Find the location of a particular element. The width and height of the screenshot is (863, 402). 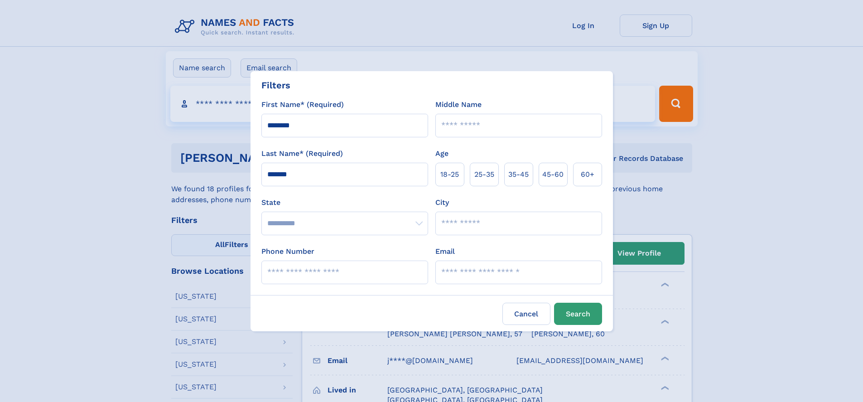

label: Age is located at coordinates (442, 154).